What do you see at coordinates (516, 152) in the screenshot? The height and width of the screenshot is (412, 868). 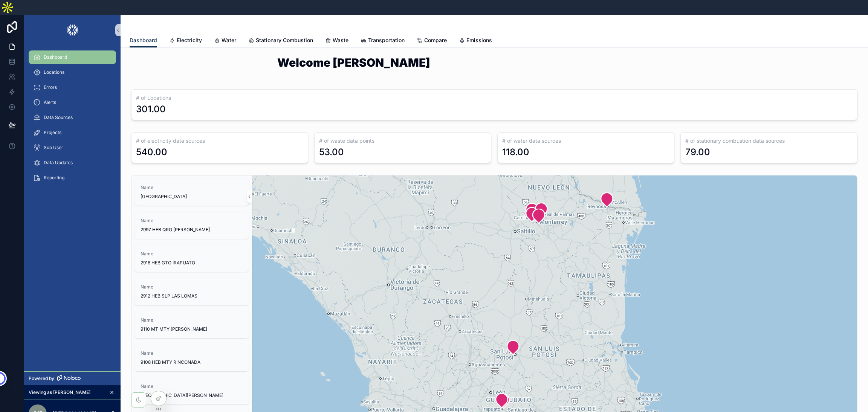 I see `div: 118.00` at bounding box center [516, 152].